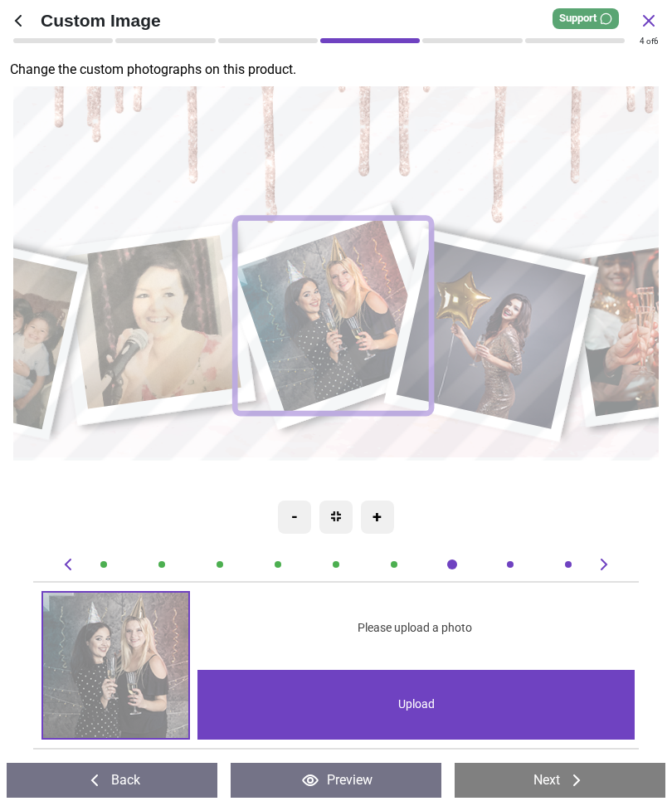  What do you see at coordinates (648, 41) in the screenshot?
I see `div: of 6` at bounding box center [648, 41].